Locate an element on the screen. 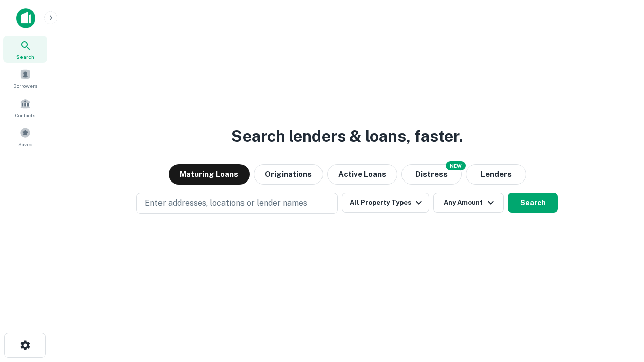 The height and width of the screenshot is (362, 644). span: Borrowers is located at coordinates (25, 86).